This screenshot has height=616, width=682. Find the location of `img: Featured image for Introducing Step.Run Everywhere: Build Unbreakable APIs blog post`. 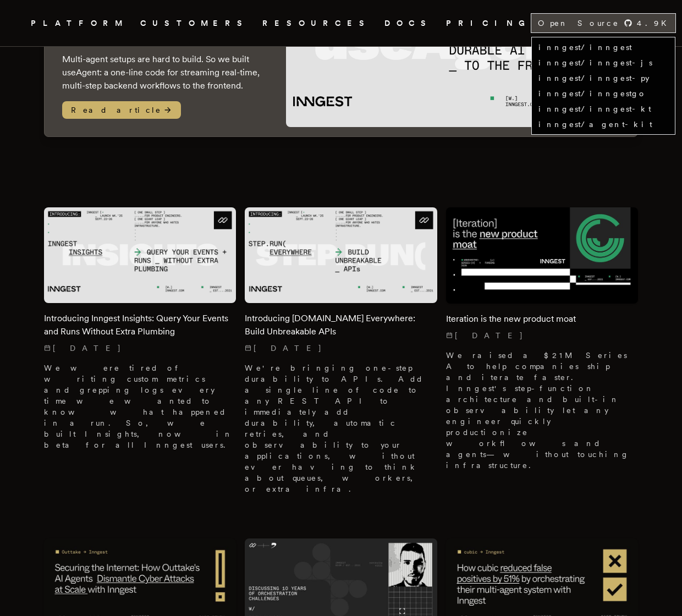

img: Featured image for Introducing Step.Run Everywhere: Build Unbreakable APIs blog post is located at coordinates (341, 255).